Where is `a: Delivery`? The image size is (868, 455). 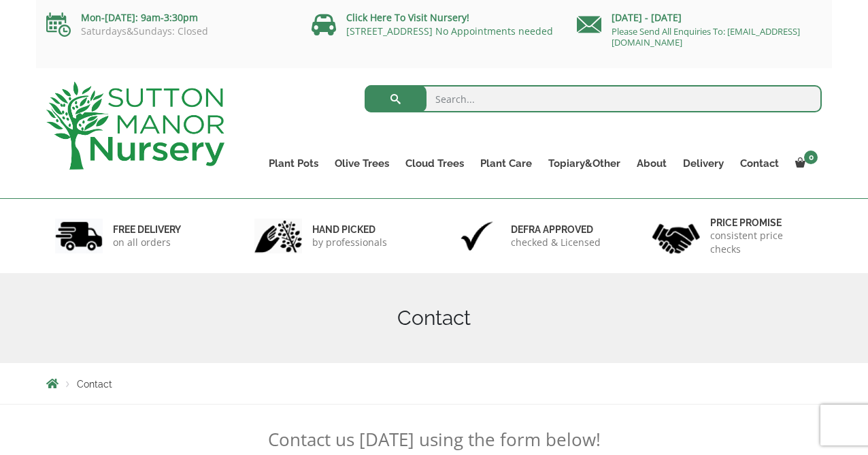
a: Delivery is located at coordinates (703, 164).